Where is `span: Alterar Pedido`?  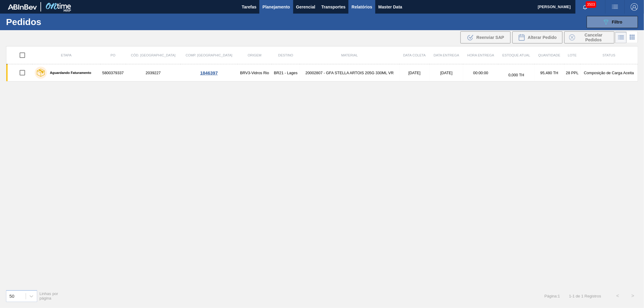 span: Alterar Pedido is located at coordinates (542, 37).